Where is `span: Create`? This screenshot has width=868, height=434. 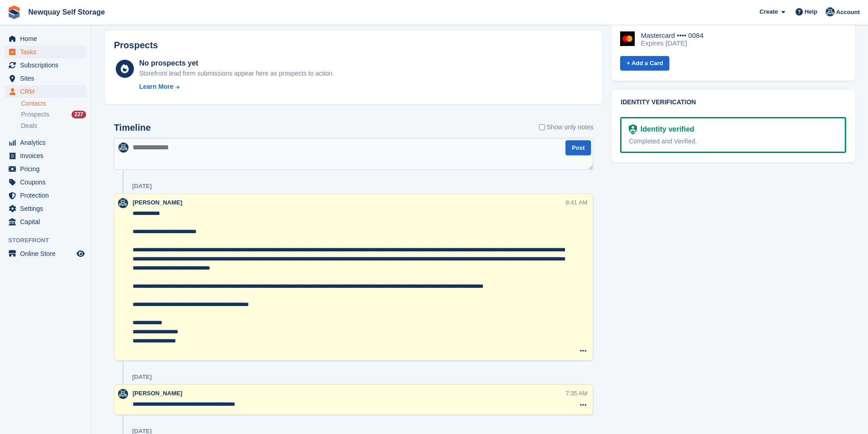 span: Create is located at coordinates (768, 12).